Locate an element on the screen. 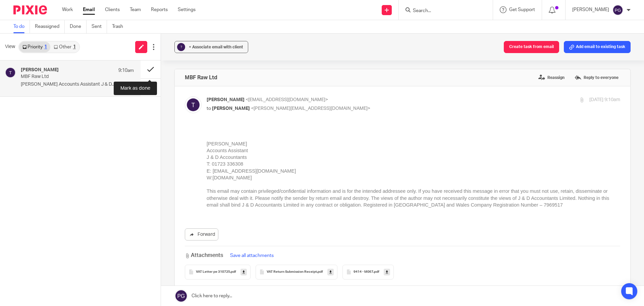  span: to is located at coordinates (209, 109).